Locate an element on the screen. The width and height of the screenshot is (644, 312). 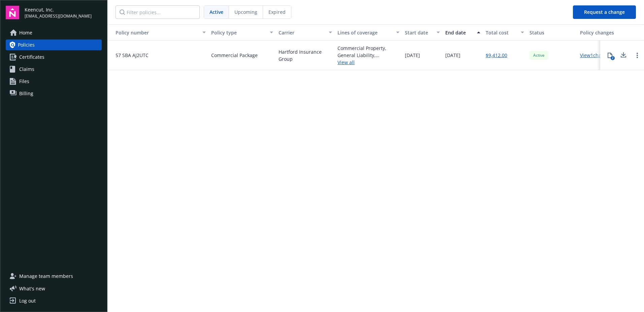
div: Start date is located at coordinates (419, 33).